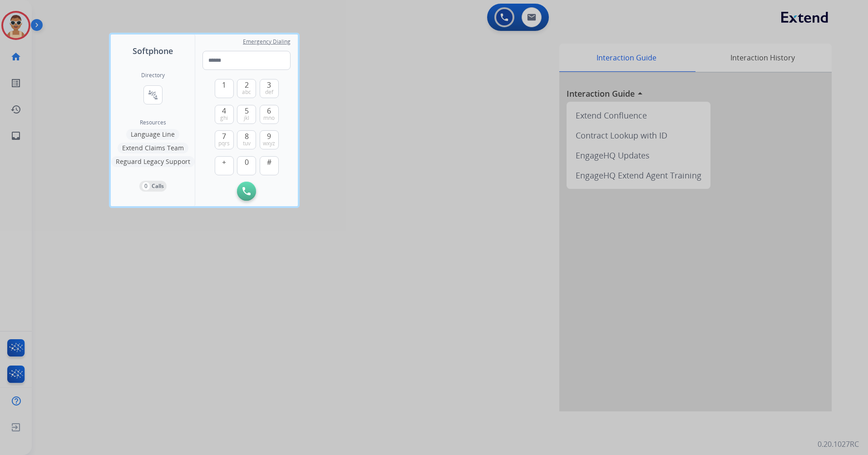 This screenshot has height=455, width=868. I want to click on button: Language Line, so click(153, 135).